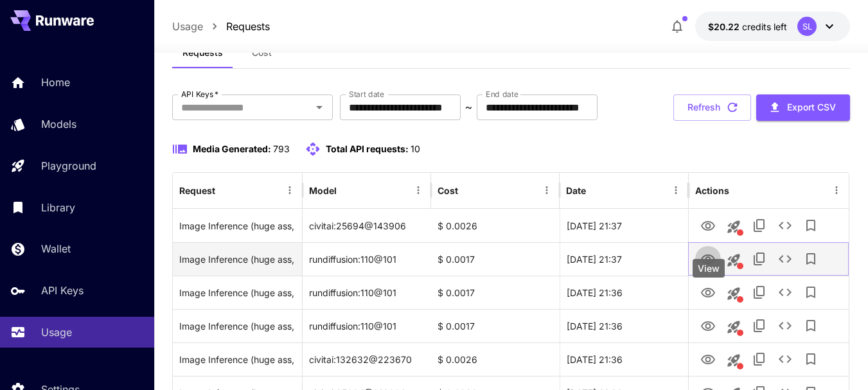 This screenshot has width=868, height=390. Describe the element at coordinates (59, 124) in the screenshot. I see `p: Models` at that location.